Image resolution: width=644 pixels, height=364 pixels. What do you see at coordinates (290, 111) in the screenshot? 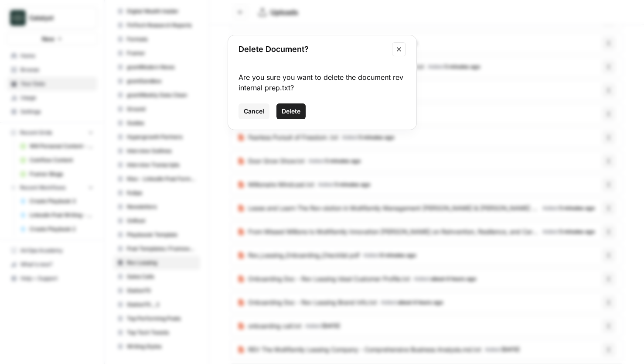
I see `span: Delete` at bounding box center [290, 111].